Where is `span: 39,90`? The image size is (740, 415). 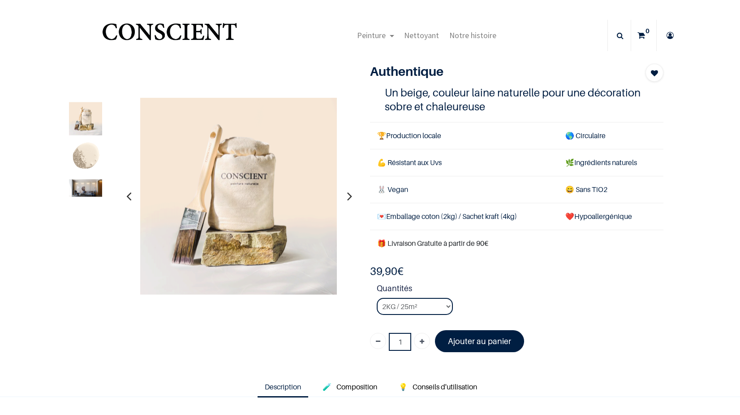 span: 39,90 is located at coordinates (384, 271).